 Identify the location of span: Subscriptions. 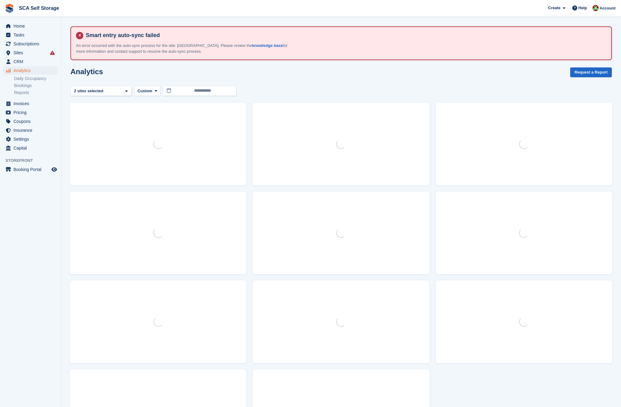
(32, 44).